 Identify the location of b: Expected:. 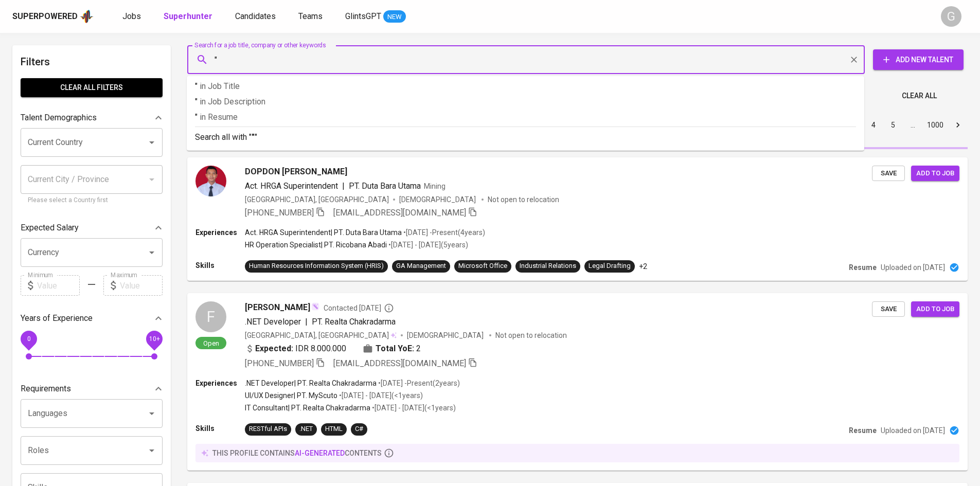
(274, 349).